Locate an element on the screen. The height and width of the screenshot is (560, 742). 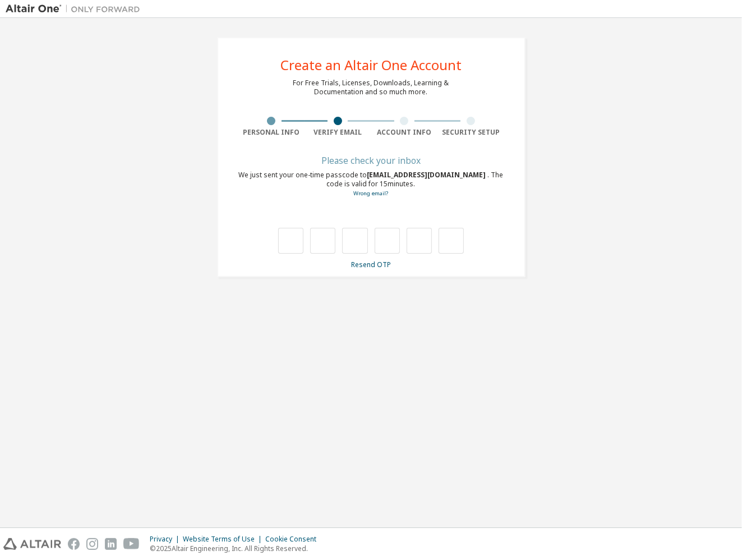
div: Security Setup is located at coordinates (471, 133).